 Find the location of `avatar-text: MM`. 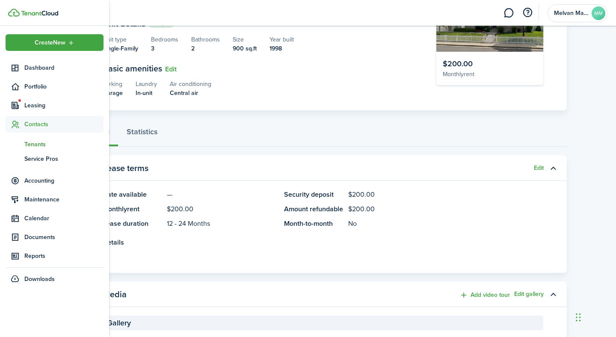

avatar-text: MM is located at coordinates (598, 13).